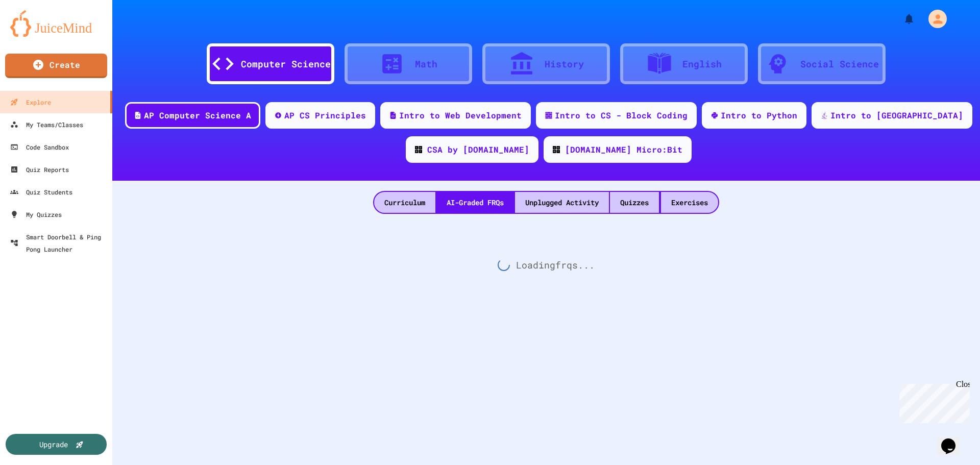 This screenshot has width=980, height=465. What do you see at coordinates (562, 202) in the screenshot?
I see `div: Unplugged Activity` at bounding box center [562, 202].